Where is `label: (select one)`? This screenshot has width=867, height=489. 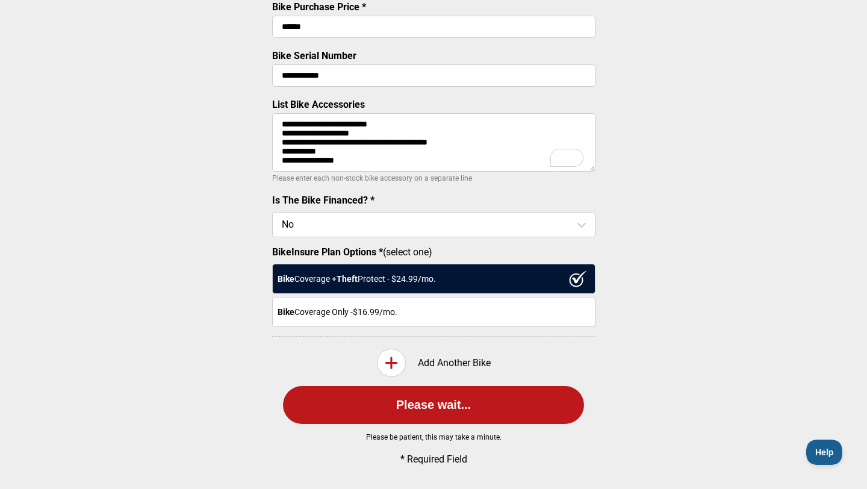
label: (select one) is located at coordinates (434, 252).